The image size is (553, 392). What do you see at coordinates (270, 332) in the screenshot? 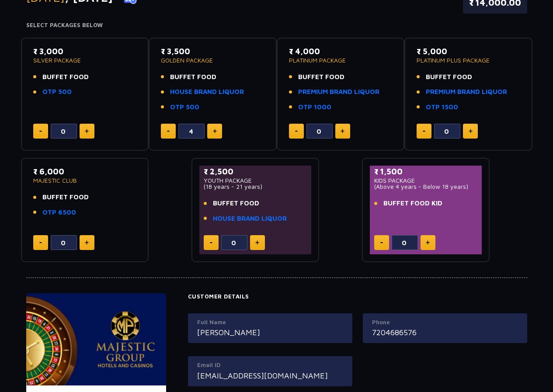
I see `input: Full Name` at bounding box center [270, 332].